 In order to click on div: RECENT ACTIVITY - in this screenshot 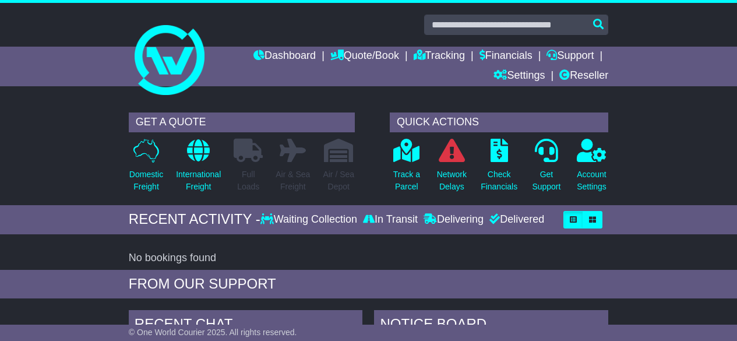, I will do `click(195, 219)`.